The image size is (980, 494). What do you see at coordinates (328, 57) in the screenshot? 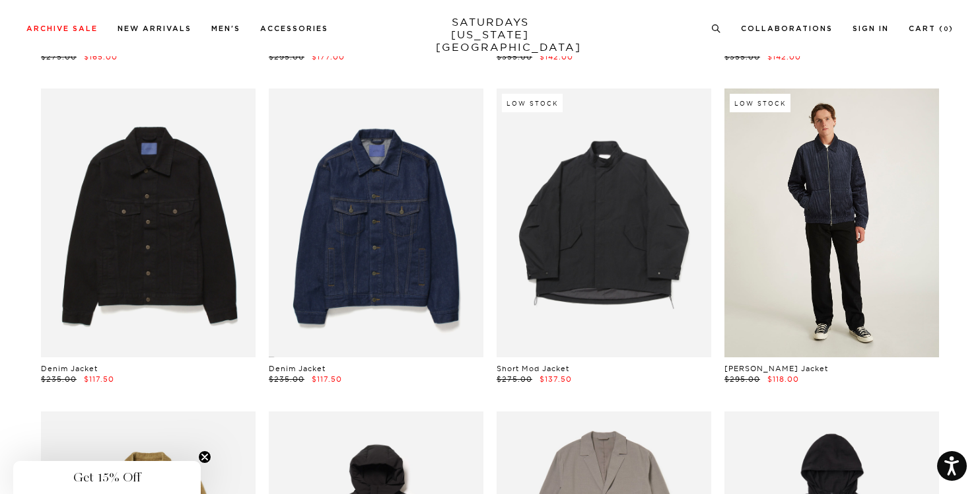
I see `span: $177.00` at bounding box center [328, 57].